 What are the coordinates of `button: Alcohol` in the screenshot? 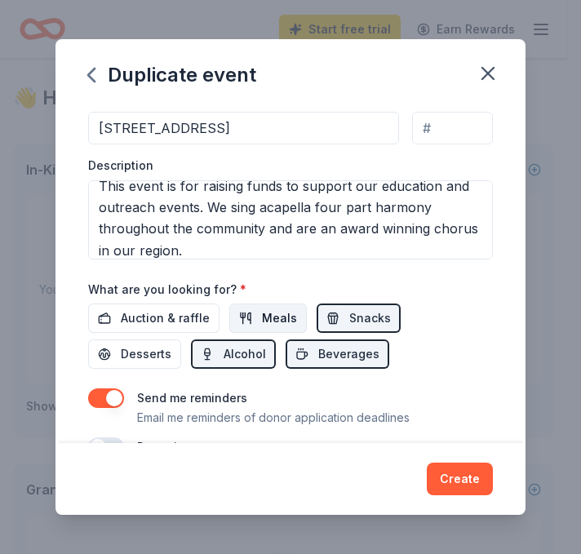 It's located at (233, 354).